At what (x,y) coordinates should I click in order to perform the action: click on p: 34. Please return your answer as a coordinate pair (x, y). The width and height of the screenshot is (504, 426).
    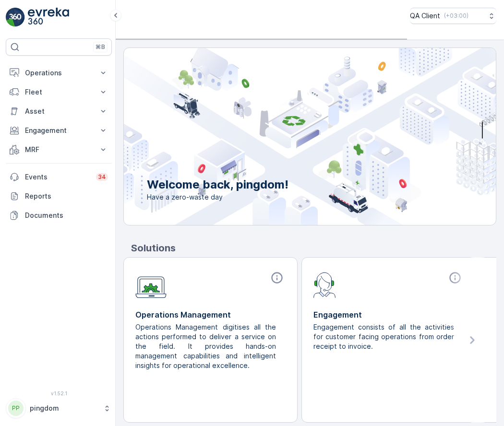
    Looking at the image, I should click on (102, 177).